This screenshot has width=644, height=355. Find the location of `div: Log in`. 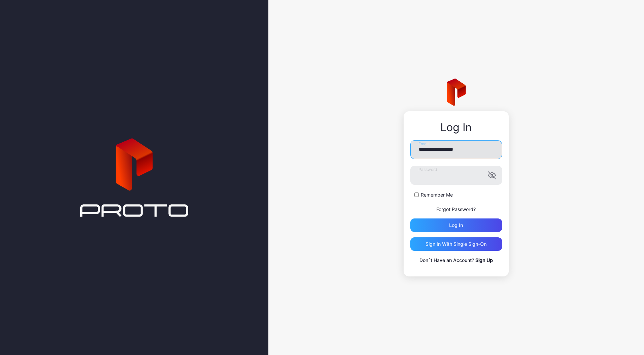

div: Log in is located at coordinates (456, 226).